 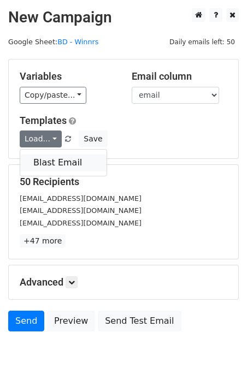 I want to click on a: Preview, so click(x=71, y=321).